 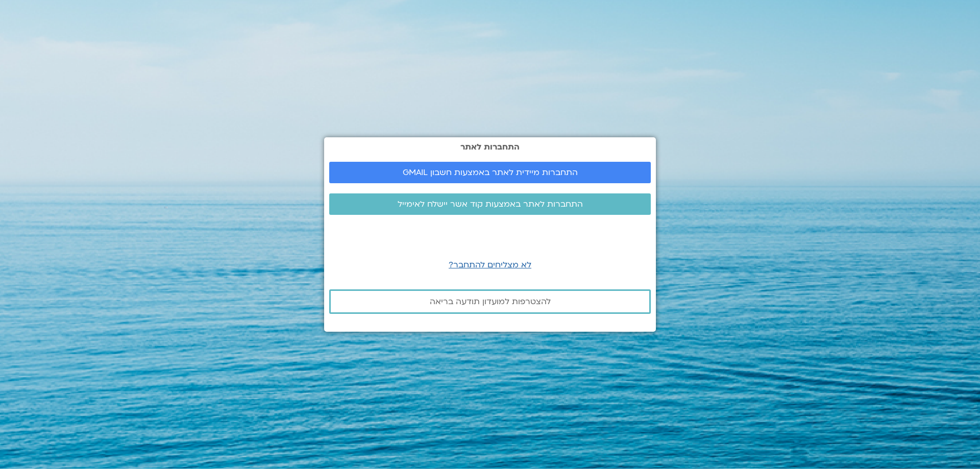 What do you see at coordinates (490, 302) in the screenshot?
I see `span: להצטרפות למועדון תודעה בריאה` at bounding box center [490, 302].